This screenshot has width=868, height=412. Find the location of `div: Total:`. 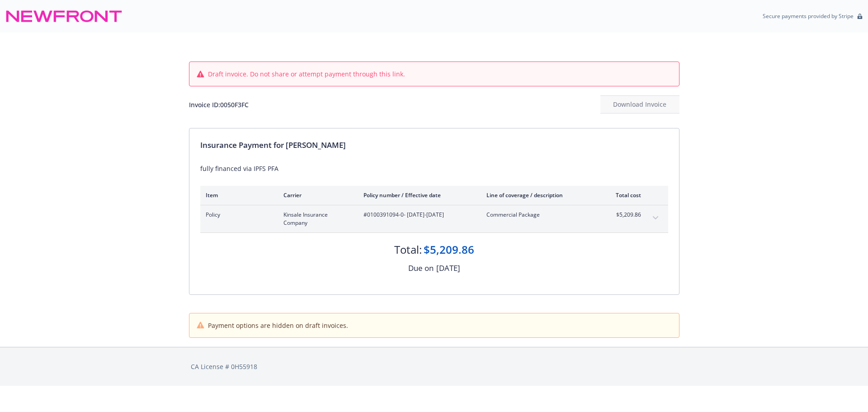

div: Total: is located at coordinates (408, 250).